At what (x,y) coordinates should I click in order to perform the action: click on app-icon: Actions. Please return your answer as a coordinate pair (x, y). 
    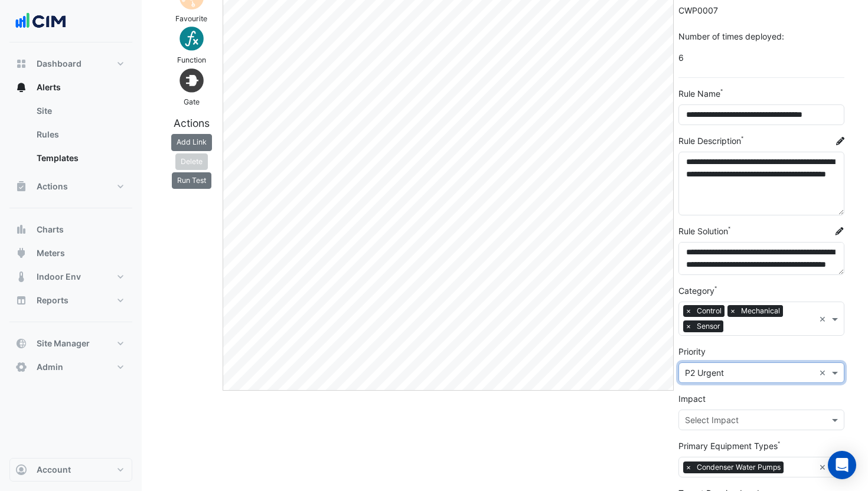
    Looking at the image, I should click on (21, 187).